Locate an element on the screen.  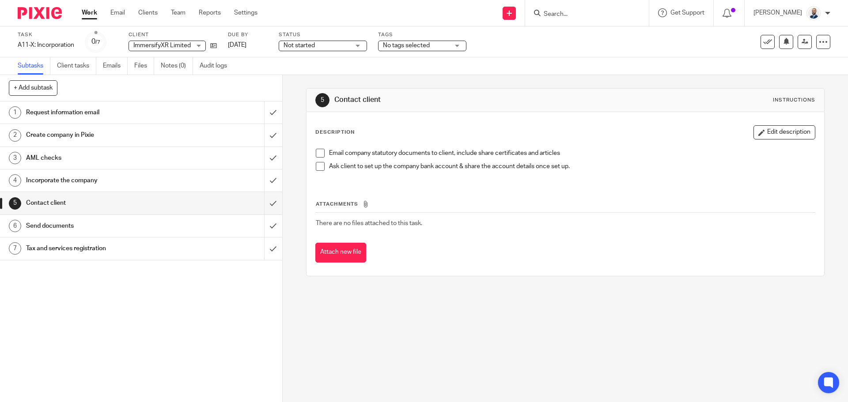
span: Get Support is located at coordinates (687, 13).